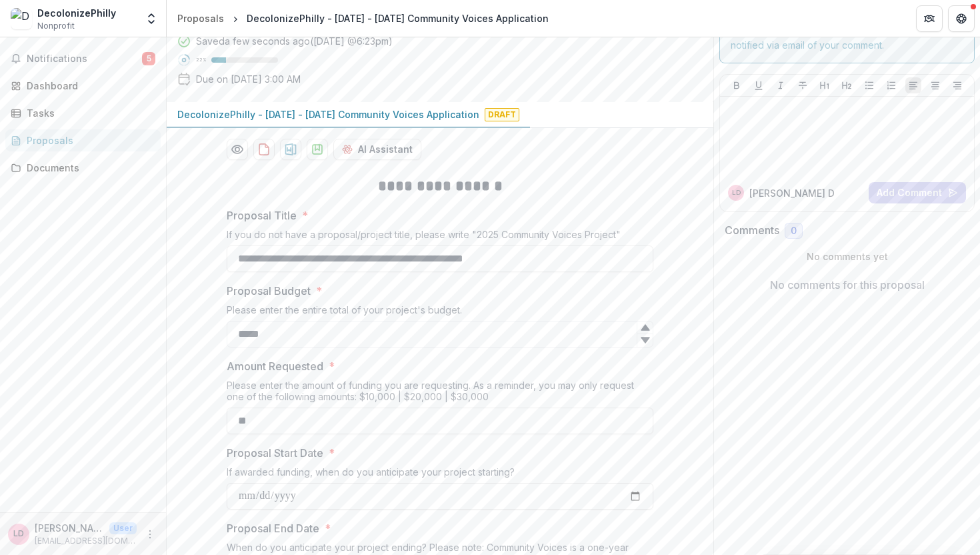 This screenshot has width=980, height=555. What do you see at coordinates (440, 237) in the screenshot?
I see `div: If you do not have a proposal/project title, please write "2025 Community Voices Project"` at bounding box center [440, 237].